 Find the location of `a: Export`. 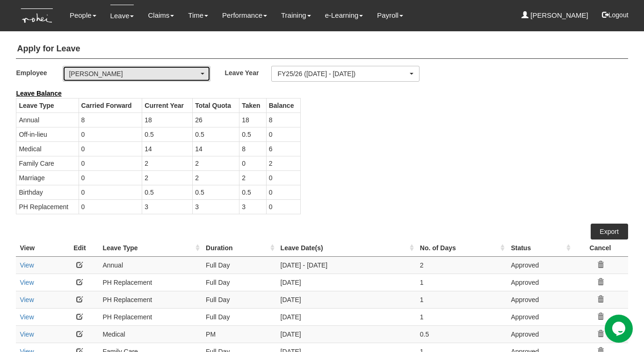

a: Export is located at coordinates (609, 231).